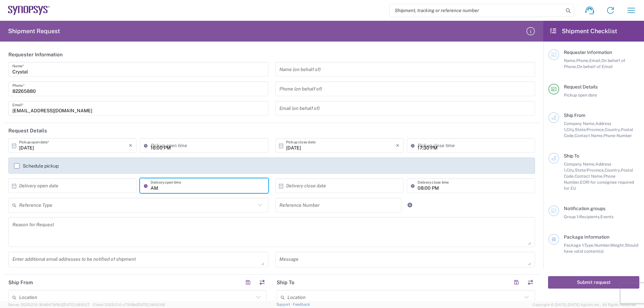 This screenshot has height=308, width=644. Describe the element at coordinates (594, 282) in the screenshot. I see `button: Submit request` at that location.